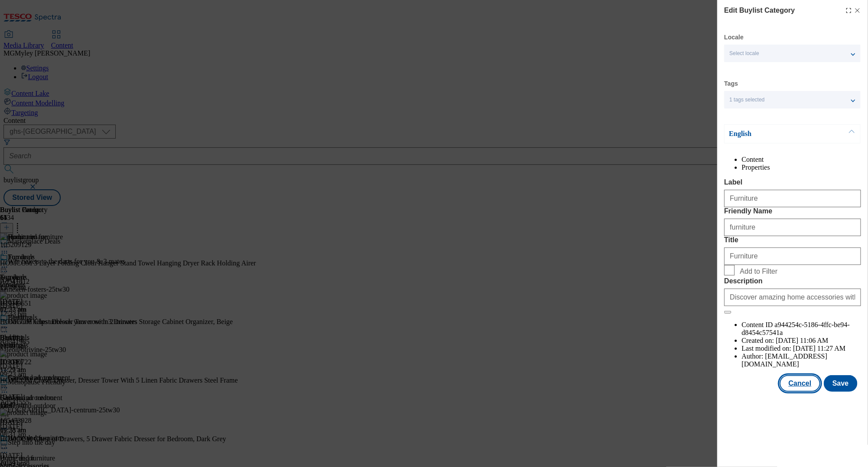  What do you see at coordinates (792, 53) in the screenshot?
I see `button: Select locale` at bounding box center [792, 53].